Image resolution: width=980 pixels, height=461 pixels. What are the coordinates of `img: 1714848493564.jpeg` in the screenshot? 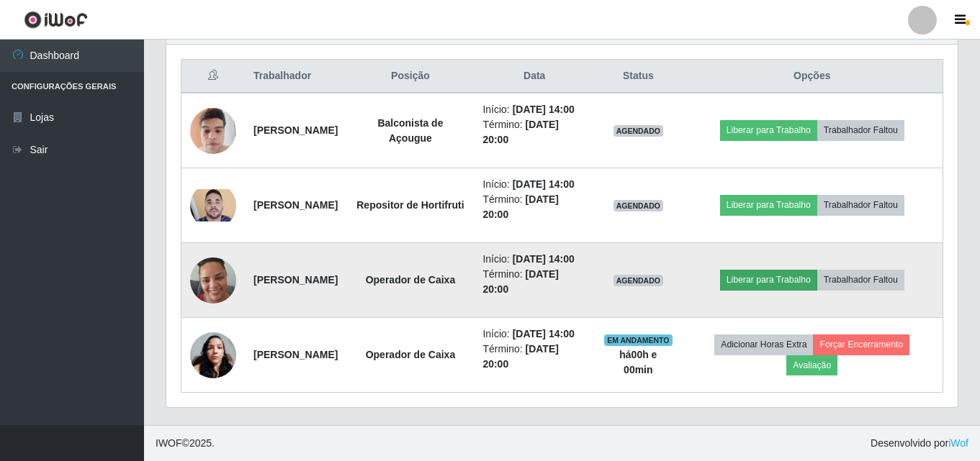 It's located at (214, 355).